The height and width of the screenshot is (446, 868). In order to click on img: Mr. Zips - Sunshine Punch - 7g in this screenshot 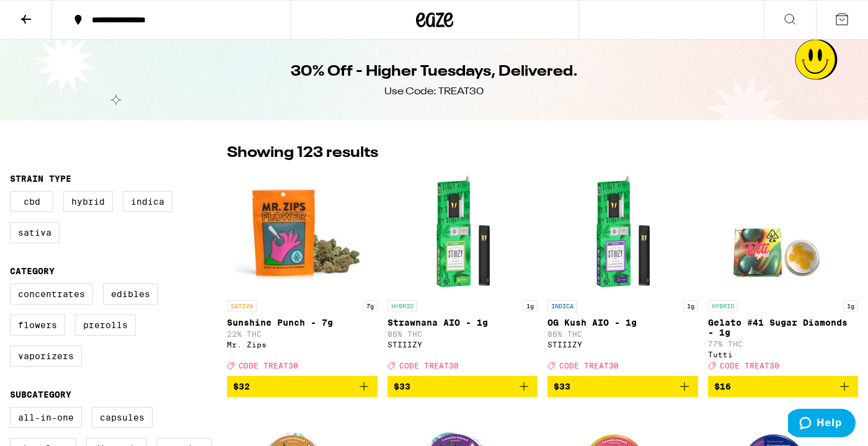, I will do `click(302, 232)`.